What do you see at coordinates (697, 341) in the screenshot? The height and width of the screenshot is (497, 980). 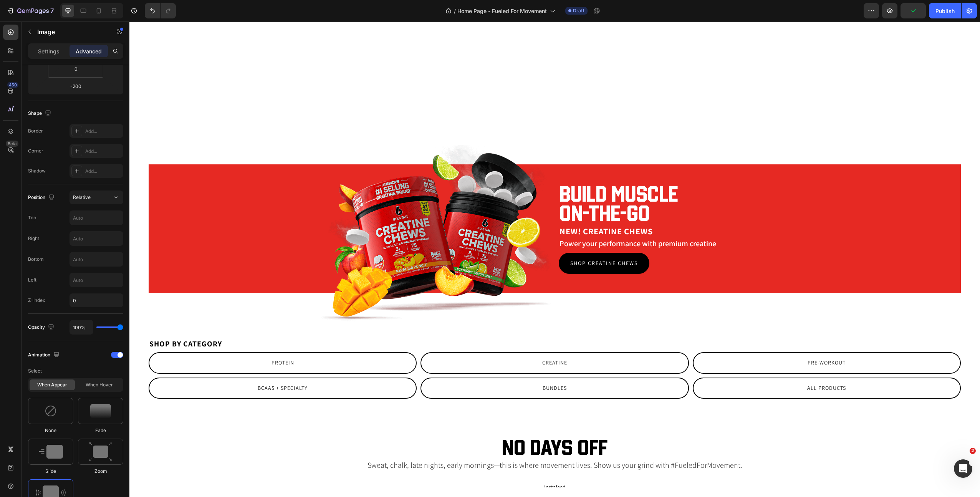 I see `p: Pre-Workout` at bounding box center [697, 341].